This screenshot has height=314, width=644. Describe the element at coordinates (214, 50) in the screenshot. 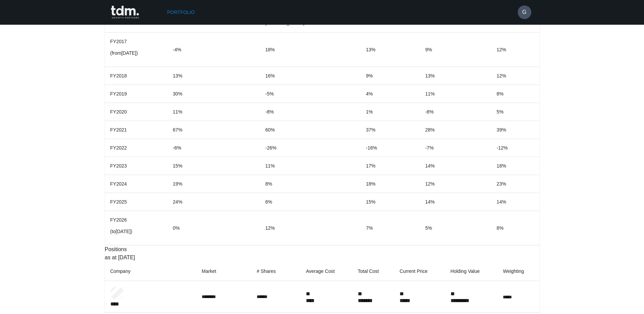

I see `td: -4%` at that location.